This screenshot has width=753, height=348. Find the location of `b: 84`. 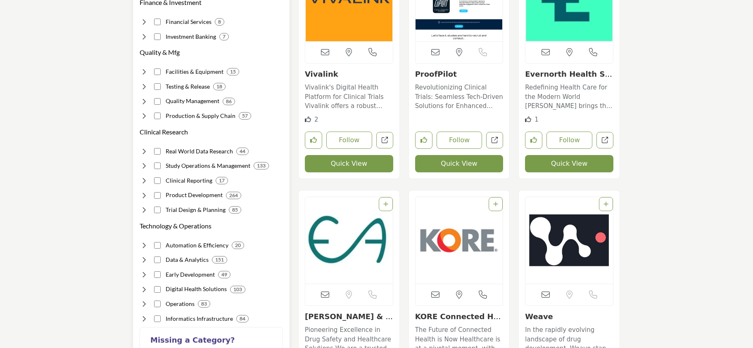

b: 84 is located at coordinates (242, 319).